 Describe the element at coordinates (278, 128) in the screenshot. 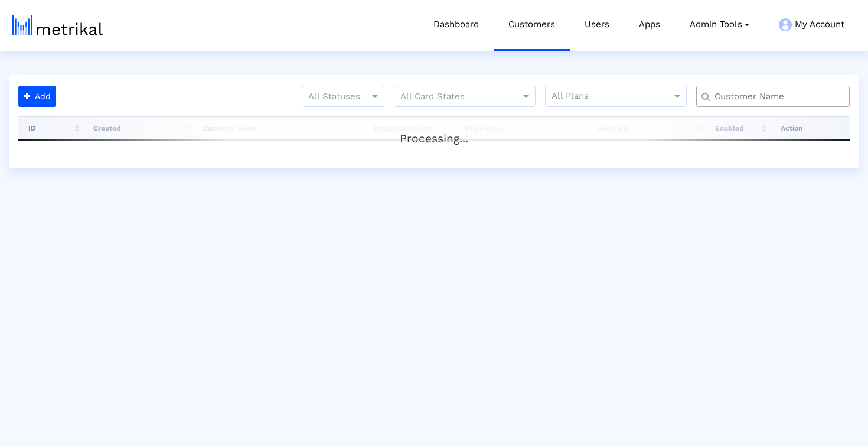

I see `th: Customer Name` at that location.